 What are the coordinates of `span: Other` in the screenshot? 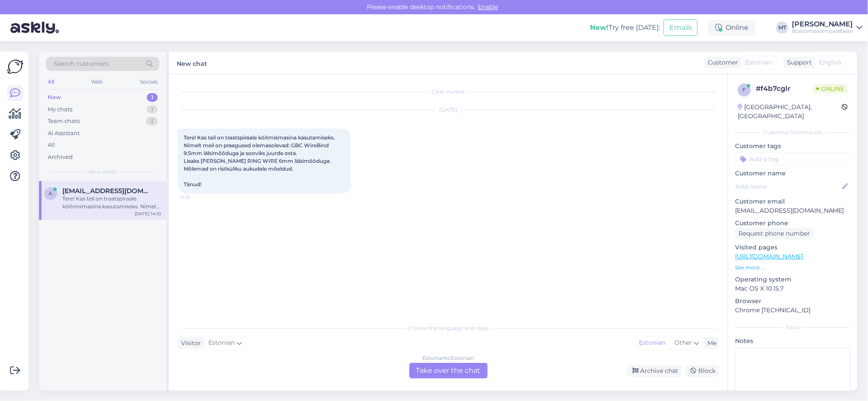 It's located at (683, 342).